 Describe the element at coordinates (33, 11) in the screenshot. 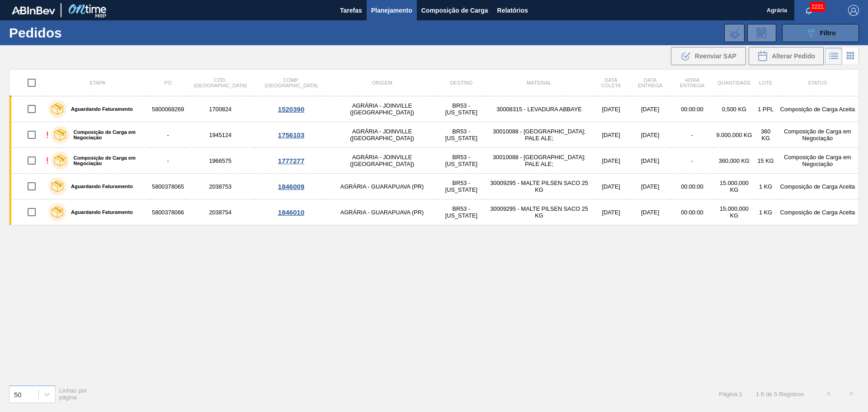

I see `img: TNhmsLtSVTkK8tSr43FrP2fwEKptu5GPRR3wAAAABJRU5ErkJggg==` at that location.